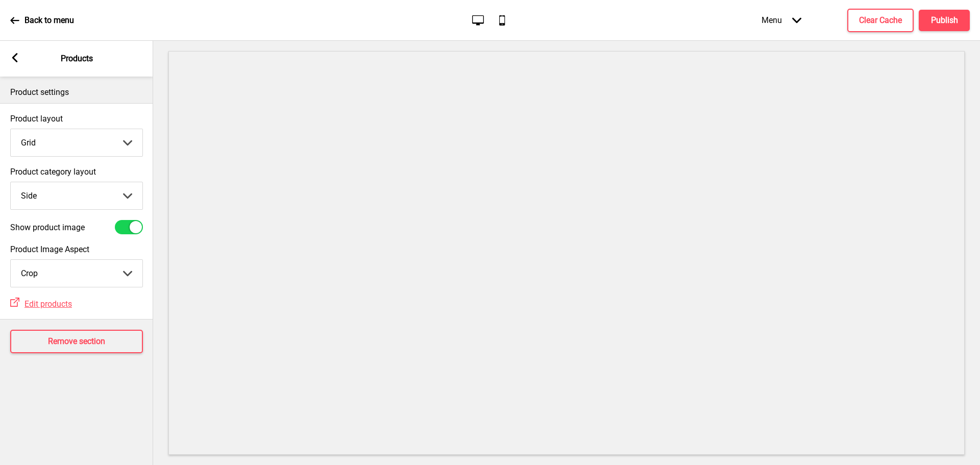 This screenshot has width=980, height=465. Describe the element at coordinates (782, 20) in the screenshot. I see `div: Menu` at that location.